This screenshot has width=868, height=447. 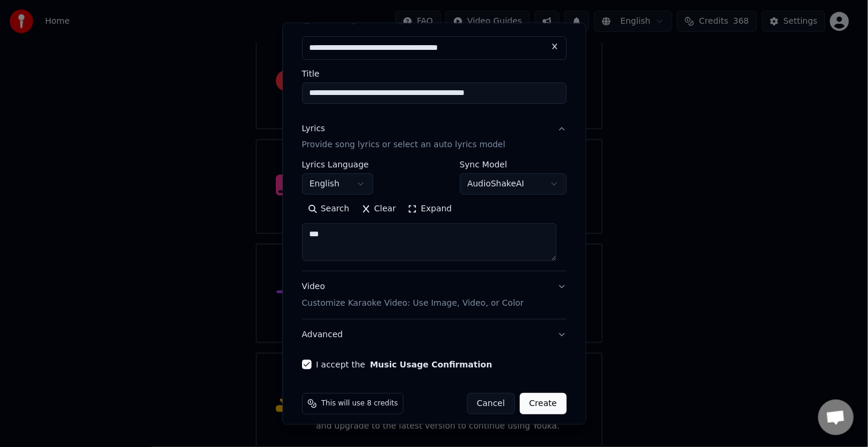 I want to click on div: LyricsProvide song lyrics or select an auto lyrics model, so click(x=434, y=216).